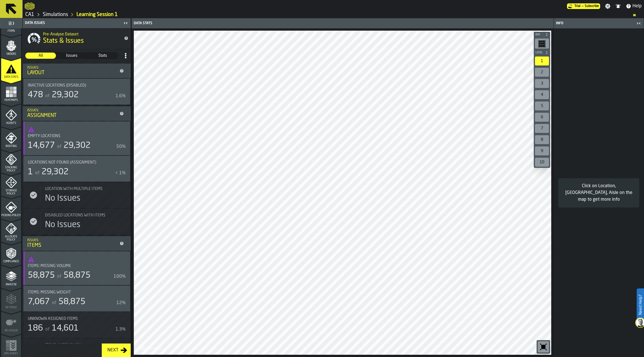  What do you see at coordinates (72, 111) in the screenshot?
I see `div: Issues:` at bounding box center [72, 111].